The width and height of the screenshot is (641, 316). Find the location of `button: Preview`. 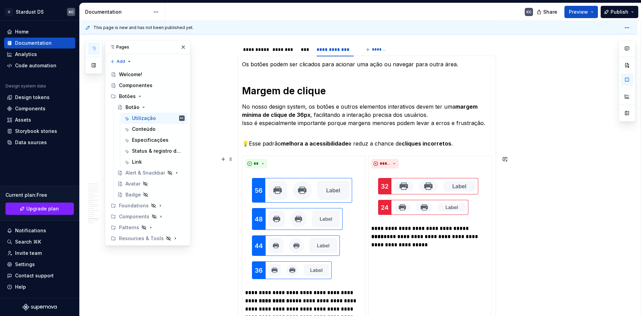

button: Preview is located at coordinates (582, 12).